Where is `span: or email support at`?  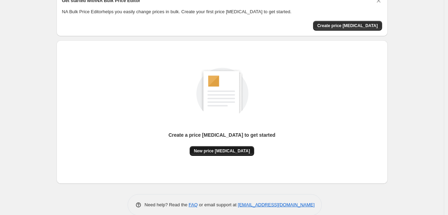 span: or email support at is located at coordinates (218, 205).